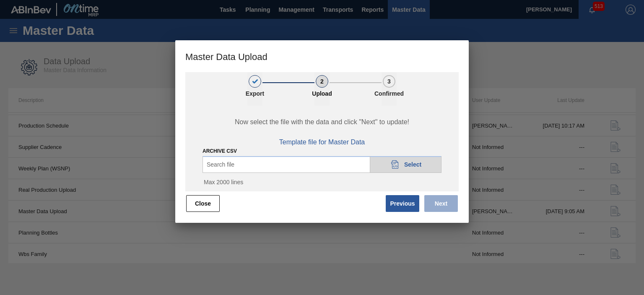 Image resolution: width=644 pixels, height=295 pixels. What do you see at coordinates (322, 56) in the screenshot?
I see `h3: Master Data Upload` at bounding box center [322, 56].